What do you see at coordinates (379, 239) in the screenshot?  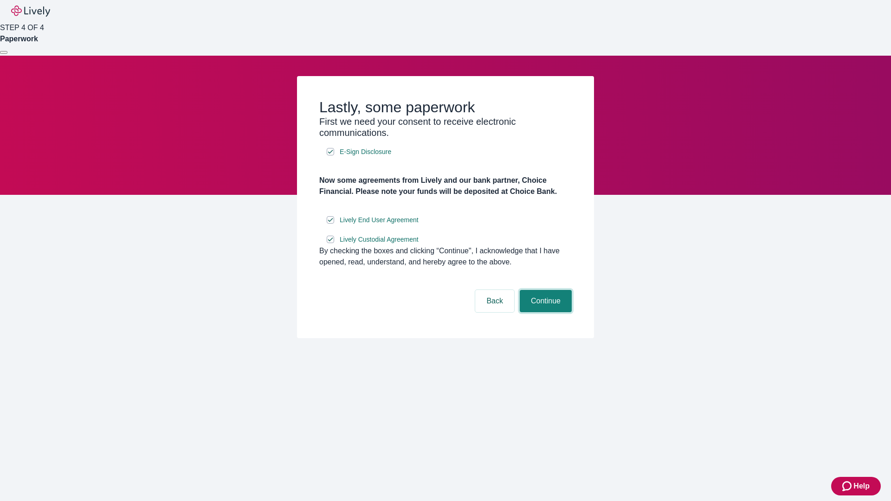 I see `span: Lively Custodial Agreement` at bounding box center [379, 239].